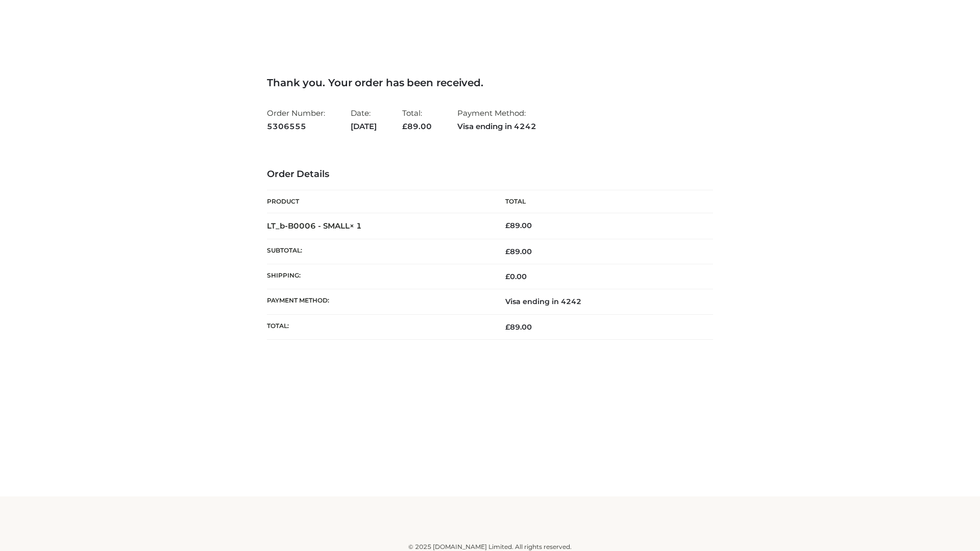  Describe the element at coordinates (296, 119) in the screenshot. I see `li: Order Number:` at that location.